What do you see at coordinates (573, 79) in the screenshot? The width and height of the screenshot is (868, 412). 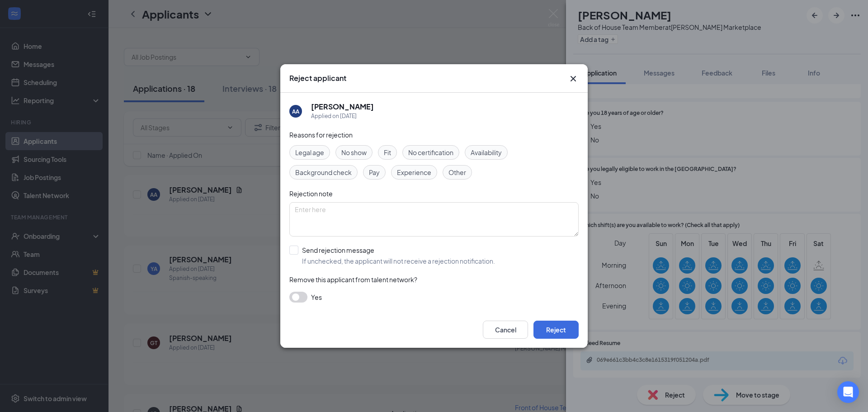 I see `svg: Cross` at bounding box center [573, 79].